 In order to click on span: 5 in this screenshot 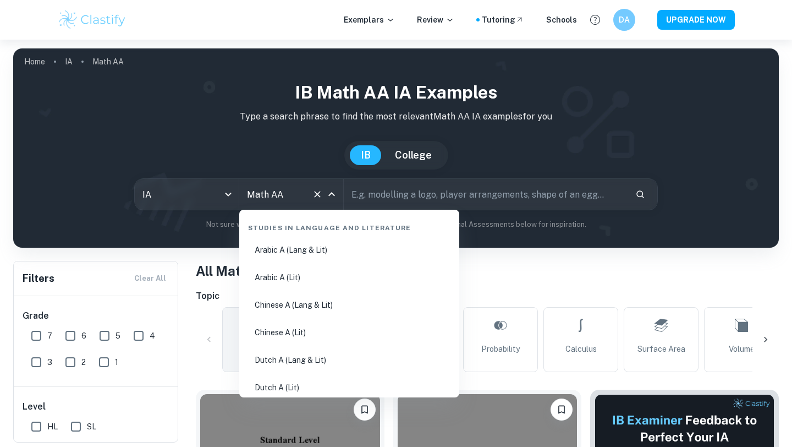, I will do `click(118, 336)`.